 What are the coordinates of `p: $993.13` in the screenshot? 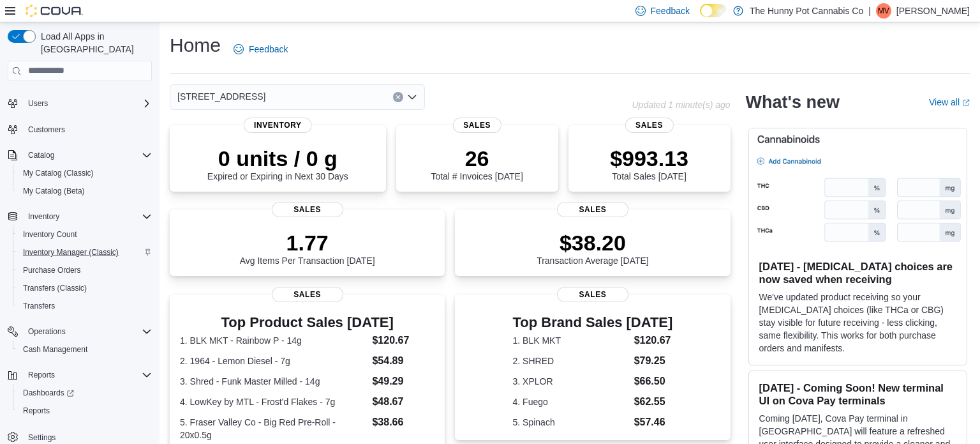 It's located at (649, 158).